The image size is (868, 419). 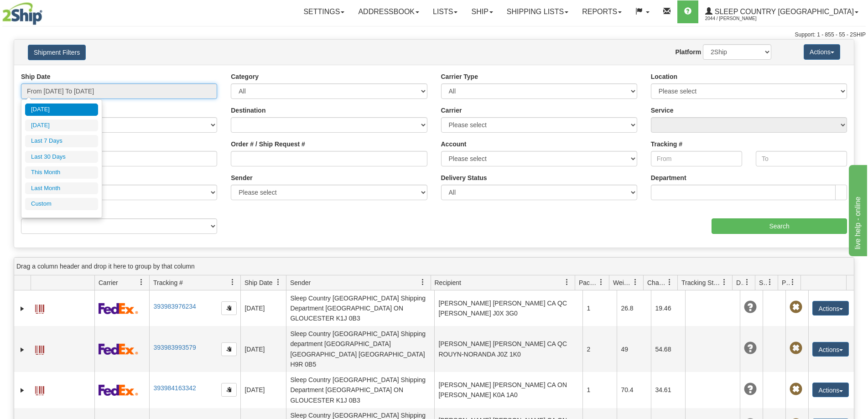 I want to click on span: Tracking #, so click(x=168, y=283).